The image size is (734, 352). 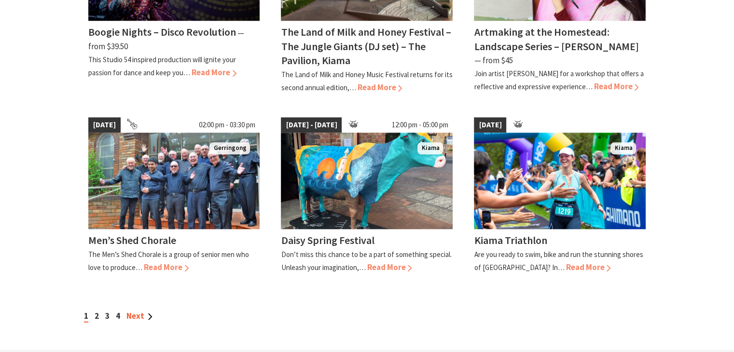 What do you see at coordinates (560, 181) in the screenshot?
I see `img: kiamatriathlon` at bounding box center [560, 181].